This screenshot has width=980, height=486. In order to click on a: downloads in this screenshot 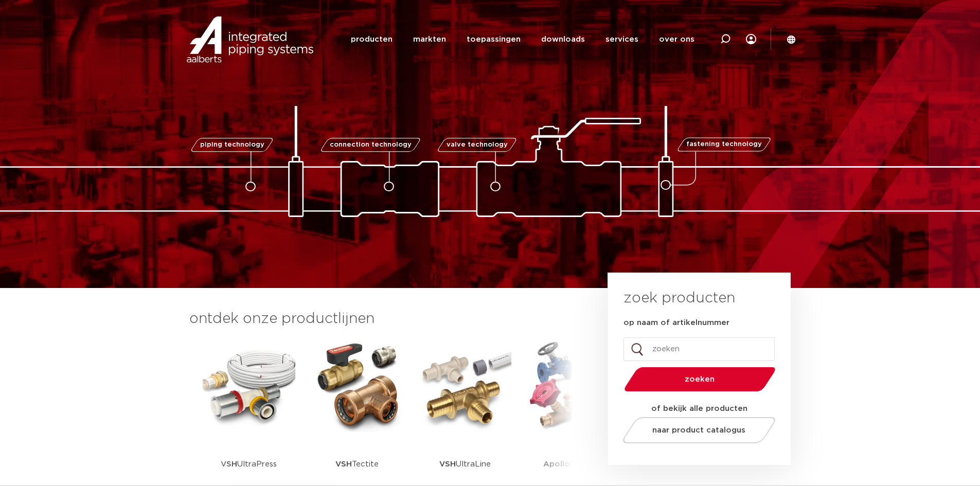, I will do `click(563, 39)`.